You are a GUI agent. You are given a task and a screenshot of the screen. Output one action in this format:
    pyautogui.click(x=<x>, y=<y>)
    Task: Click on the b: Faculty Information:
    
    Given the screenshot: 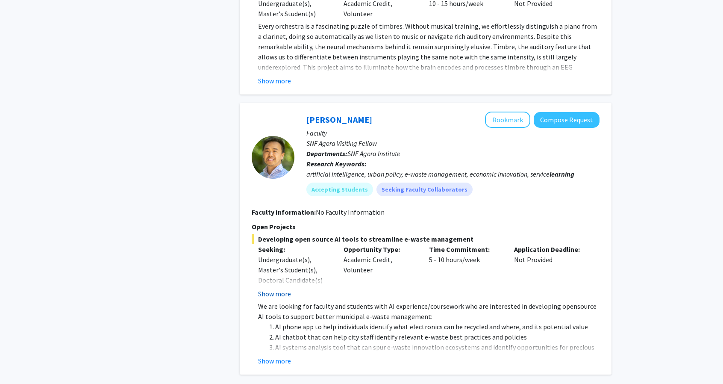 What is the action you would take?
    pyautogui.click(x=284, y=212)
    